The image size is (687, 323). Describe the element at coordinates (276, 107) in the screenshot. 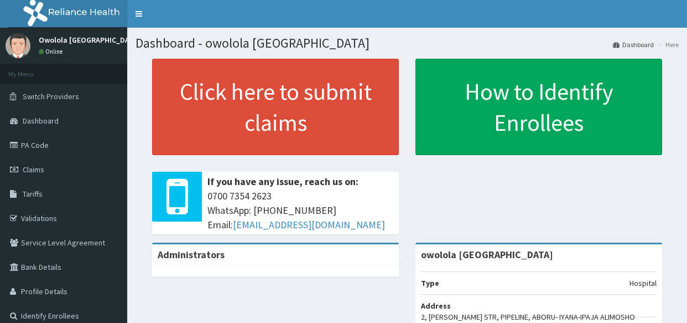

I see `a: Click here to submit claims` at that location.